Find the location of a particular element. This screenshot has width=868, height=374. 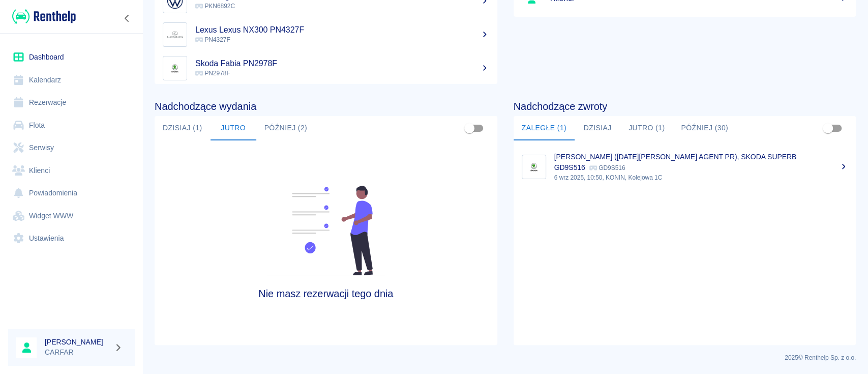

button: Jutro is located at coordinates (233, 128).